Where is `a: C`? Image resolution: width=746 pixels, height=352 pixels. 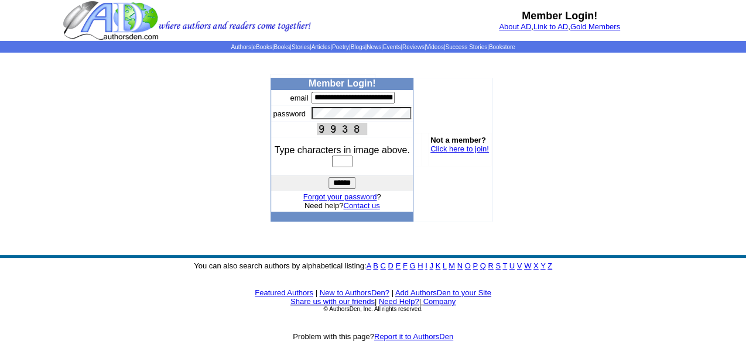 a: C is located at coordinates (382, 266).